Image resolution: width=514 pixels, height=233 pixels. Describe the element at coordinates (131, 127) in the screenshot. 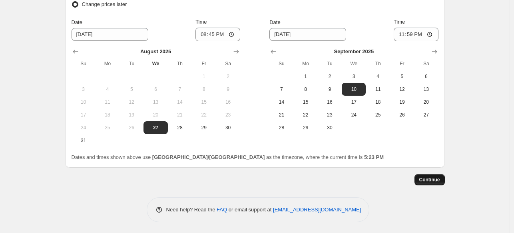

I see `button: Tuesday August 26 2025` at that location.